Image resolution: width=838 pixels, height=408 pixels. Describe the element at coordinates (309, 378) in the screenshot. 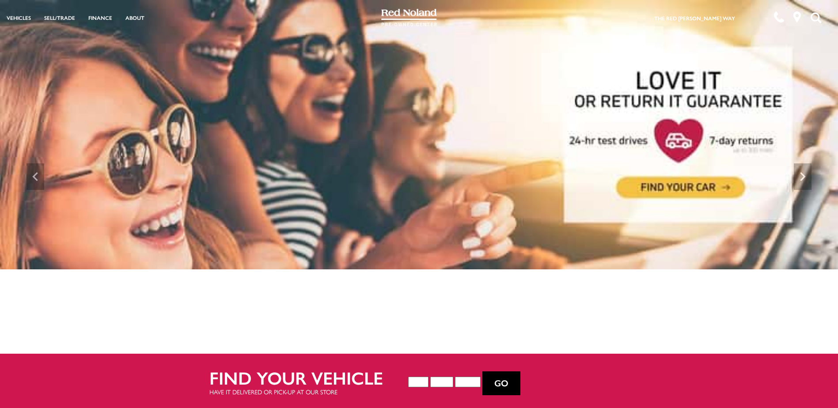

I see `h2: Find your vehicle` at that location.